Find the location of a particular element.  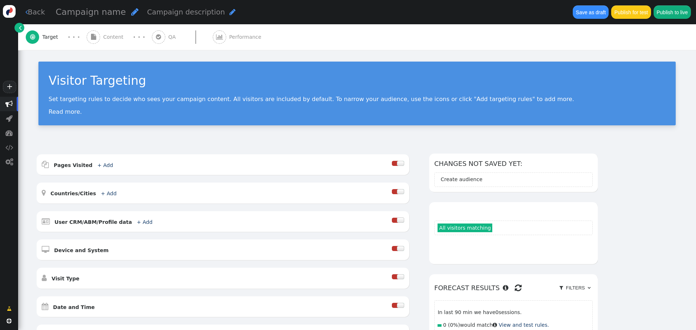

span: All visitors matching is located at coordinates (465, 228).